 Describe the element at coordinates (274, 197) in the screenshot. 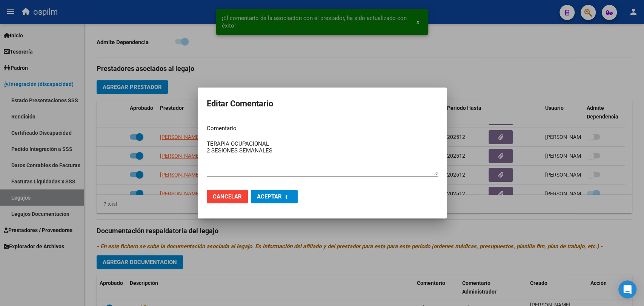

I see `button: Aceptar` at that location.